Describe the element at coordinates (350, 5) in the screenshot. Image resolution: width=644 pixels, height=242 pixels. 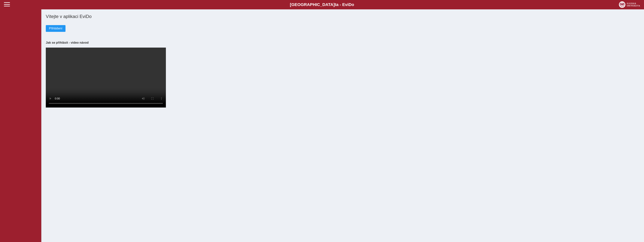
I see `span: D` at that location.